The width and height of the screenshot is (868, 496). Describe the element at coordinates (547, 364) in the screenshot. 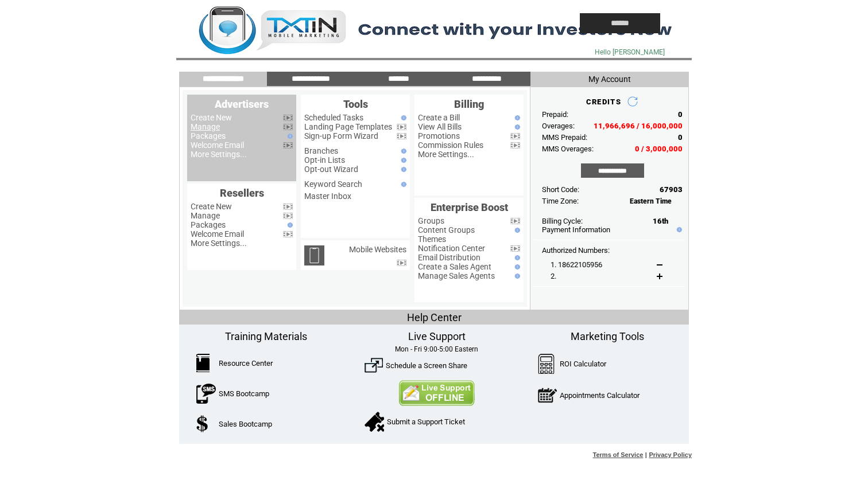

I see `img: Calculator.png` at that location.